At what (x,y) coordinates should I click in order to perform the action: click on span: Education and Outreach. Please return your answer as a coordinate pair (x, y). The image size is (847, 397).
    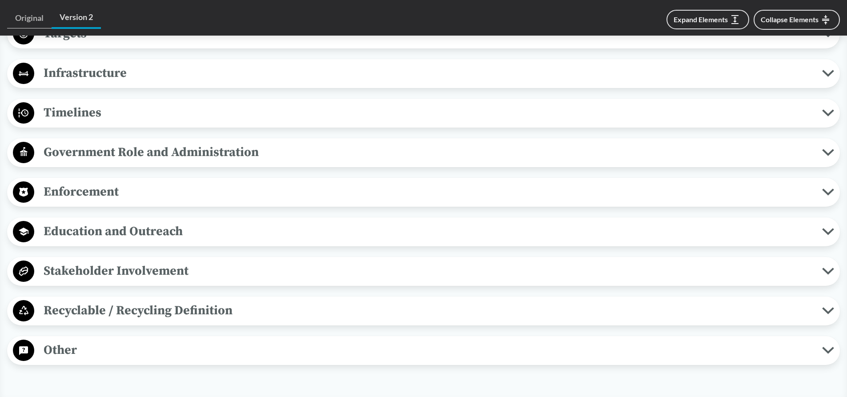
    Looking at the image, I should click on (428, 231).